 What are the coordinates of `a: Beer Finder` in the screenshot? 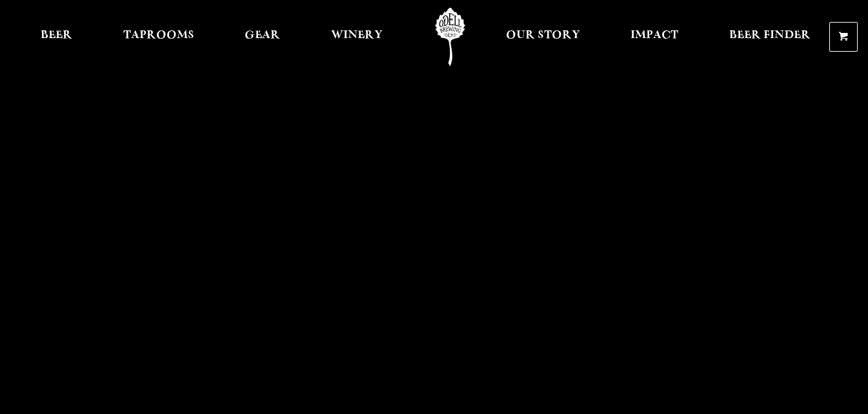 It's located at (770, 36).